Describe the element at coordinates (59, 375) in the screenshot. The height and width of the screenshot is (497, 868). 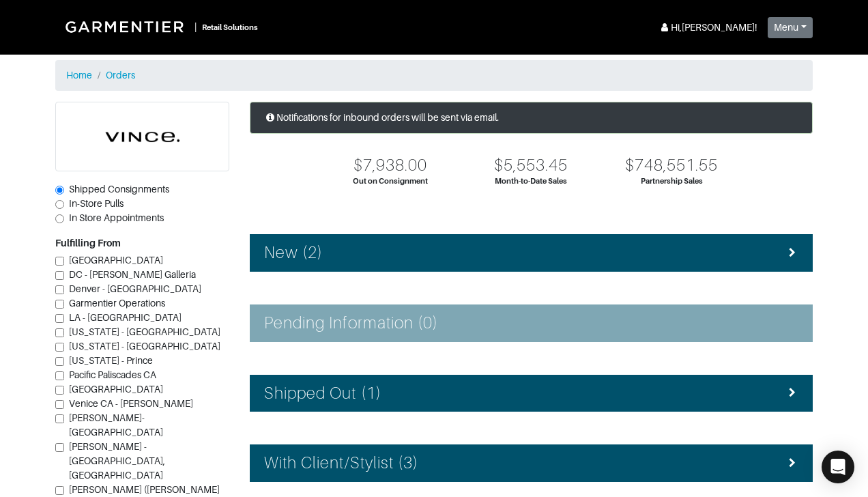
I see `input: Pacific Paliscades CA` at that location.